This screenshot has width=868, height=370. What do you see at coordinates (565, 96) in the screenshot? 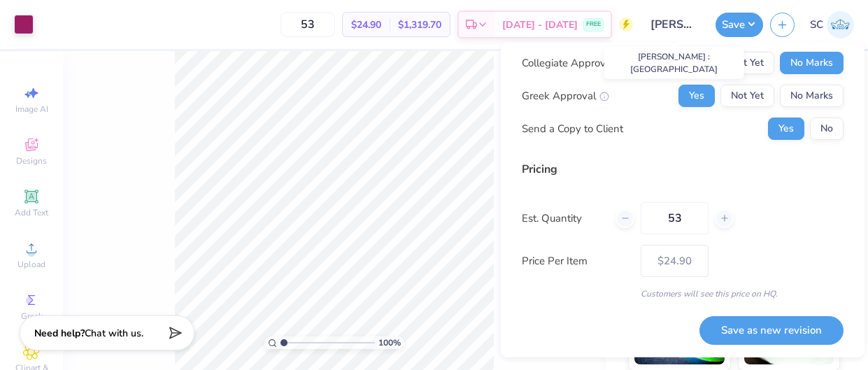
I see `div: Greek Approval` at bounding box center [565, 96].